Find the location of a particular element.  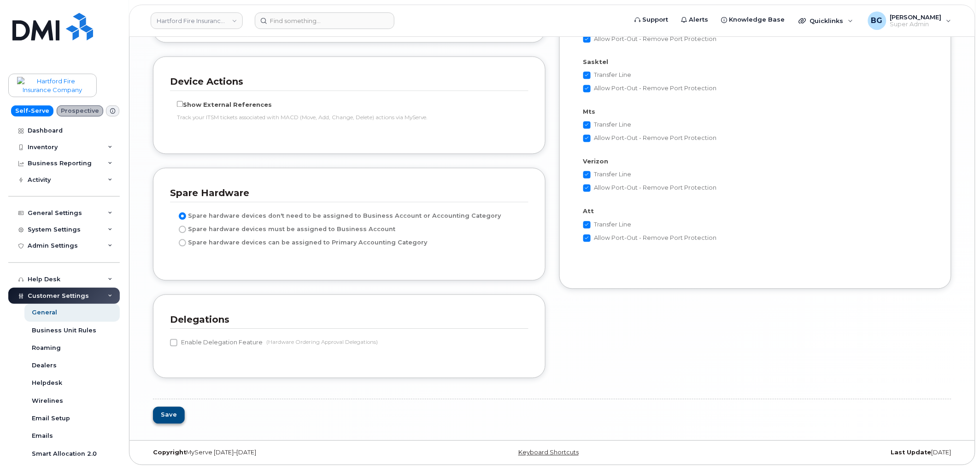

small: Track your ITSM tickets associated with MACD (Move, Add, Change, Delete) actions via MyServe. is located at coordinates (302, 118).